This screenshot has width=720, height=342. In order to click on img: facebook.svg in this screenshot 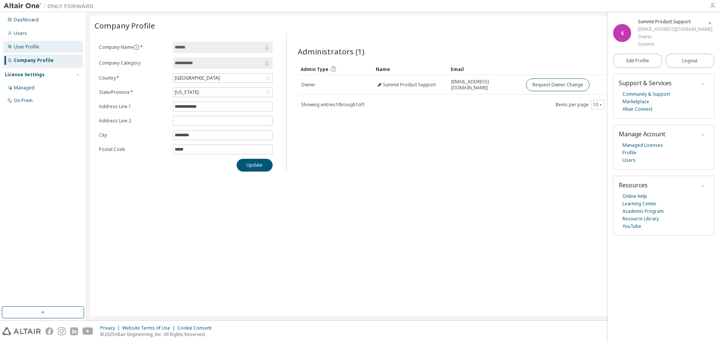, I will do `click(49, 331)`.